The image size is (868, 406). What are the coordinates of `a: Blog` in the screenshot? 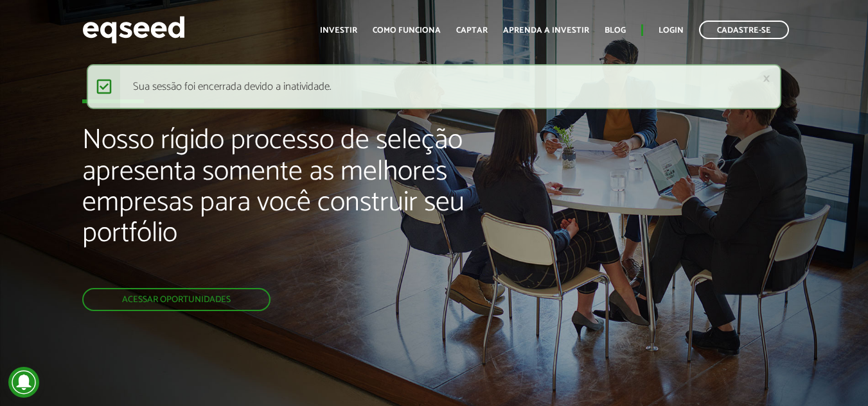 It's located at (614, 30).